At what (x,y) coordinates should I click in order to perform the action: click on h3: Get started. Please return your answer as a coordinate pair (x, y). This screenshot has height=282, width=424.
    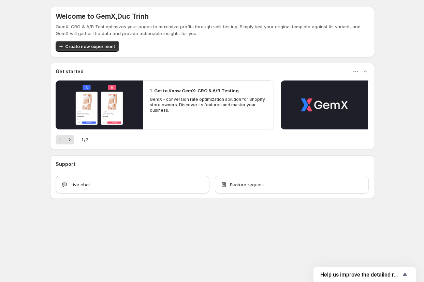
    Looking at the image, I should click on (70, 72).